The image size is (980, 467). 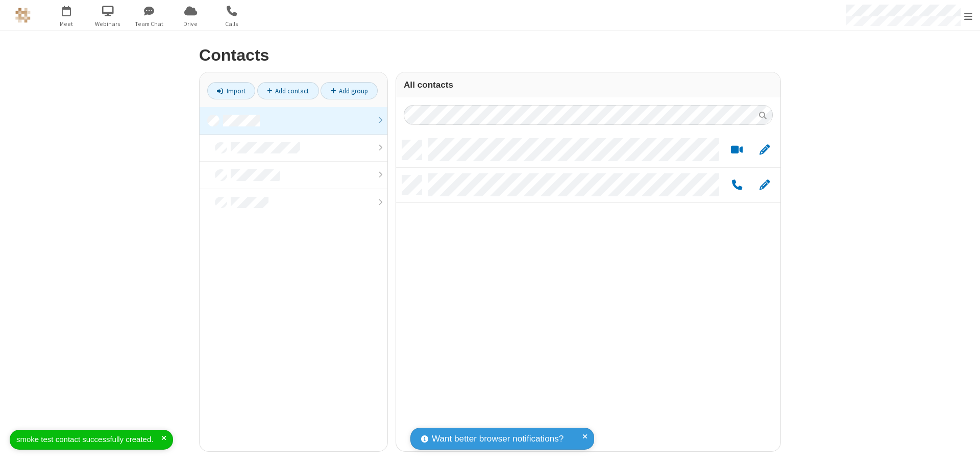 I want to click on span: Meet, so click(x=67, y=24).